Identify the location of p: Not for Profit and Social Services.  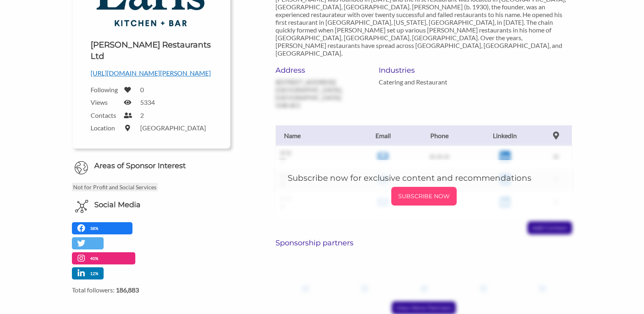
(114, 187).